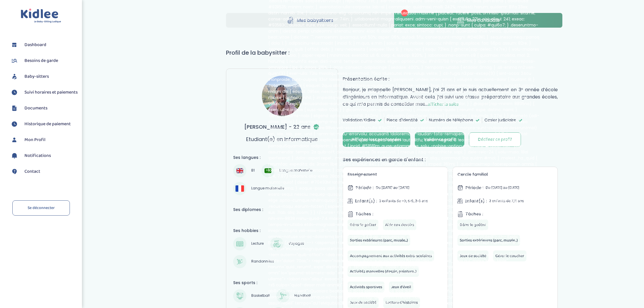  What do you see at coordinates (240, 188) in the screenshot?
I see `img: Français` at bounding box center [240, 188].